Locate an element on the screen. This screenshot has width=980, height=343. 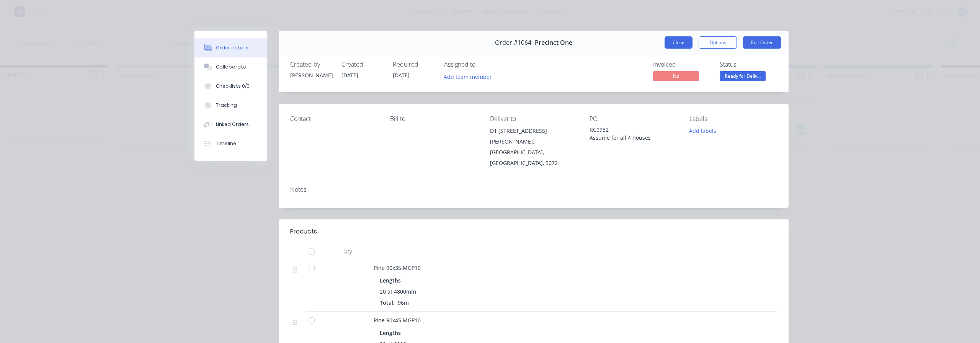
span: Pine 90x45 MGP10 is located at coordinates (397, 320).